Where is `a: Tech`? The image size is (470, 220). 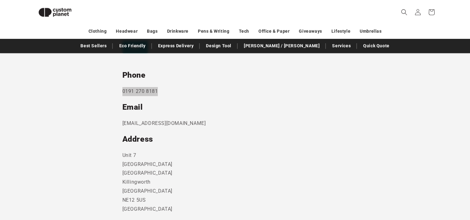 a: Tech is located at coordinates (243, 31).